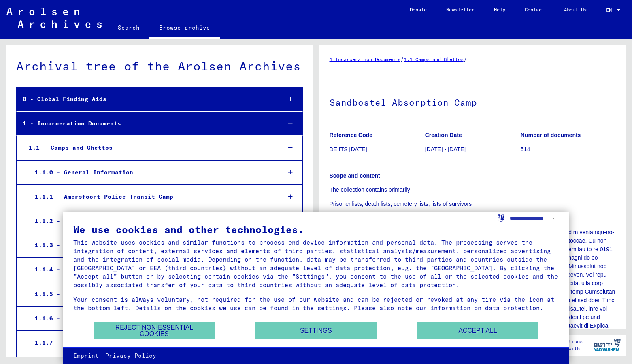  Describe the element at coordinates (86, 356) in the screenshot. I see `a: Imprint` at that location.